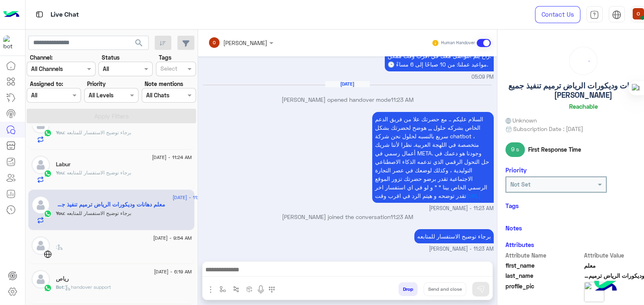 This screenshot has width=644, height=305. I want to click on button: create order, so click(249, 288).